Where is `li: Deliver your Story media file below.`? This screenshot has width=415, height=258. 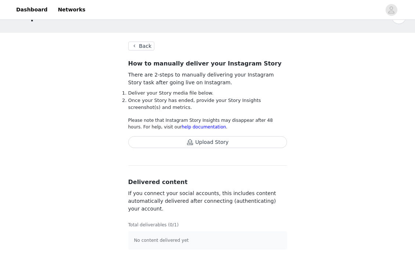
li: Deliver your Story media file below. is located at coordinates (208, 93).